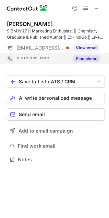  Describe the element at coordinates (56, 159) in the screenshot. I see `button: Notes` at that location.